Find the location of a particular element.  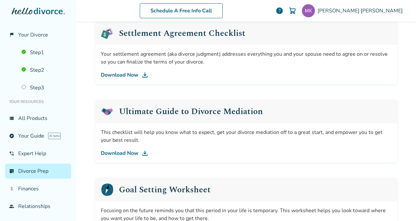

a: phone_in_talkExpert Help is located at coordinates (38, 153).